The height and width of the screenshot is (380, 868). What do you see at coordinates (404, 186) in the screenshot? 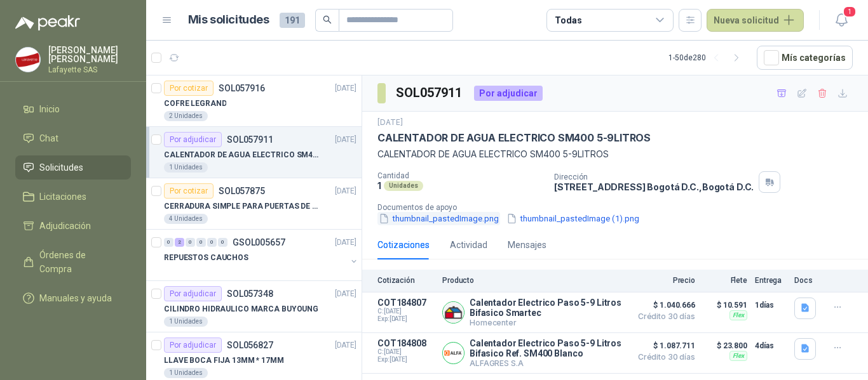
I see `div: Unidades` at bounding box center [404, 186].